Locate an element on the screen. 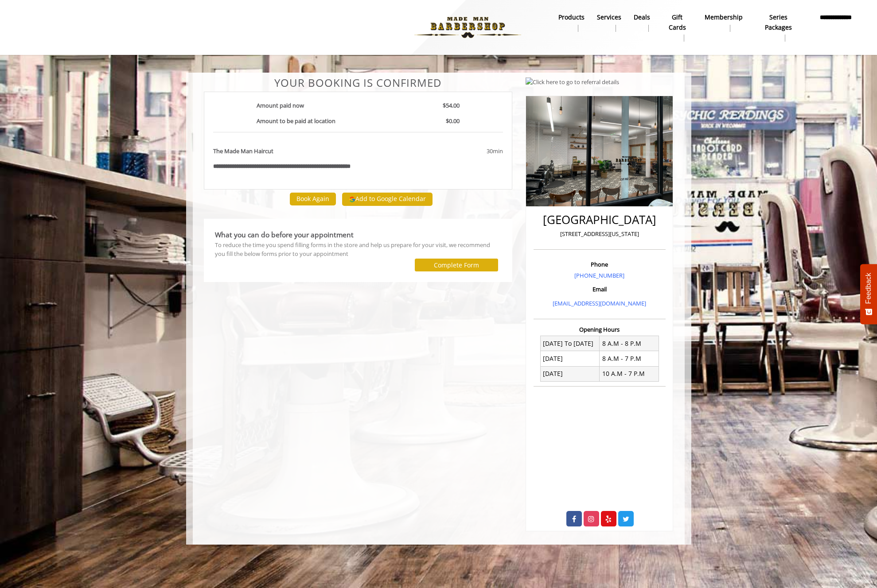 This screenshot has width=877, height=588. img: Click here to go to referral details is located at coordinates (572, 82).